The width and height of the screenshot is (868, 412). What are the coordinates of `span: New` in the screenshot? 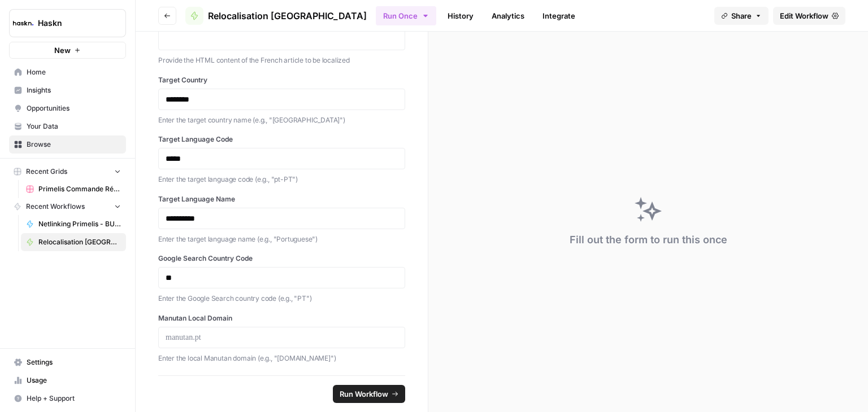 It's located at (62, 50).